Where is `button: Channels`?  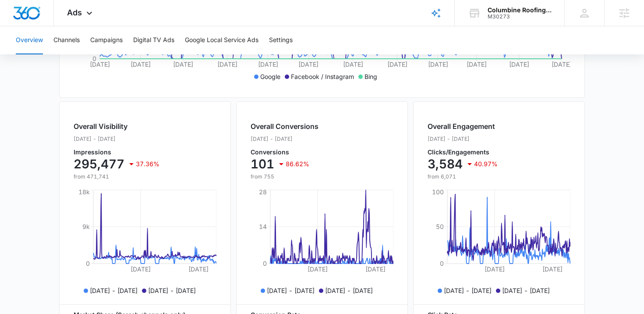
button: Channels is located at coordinates (66, 40).